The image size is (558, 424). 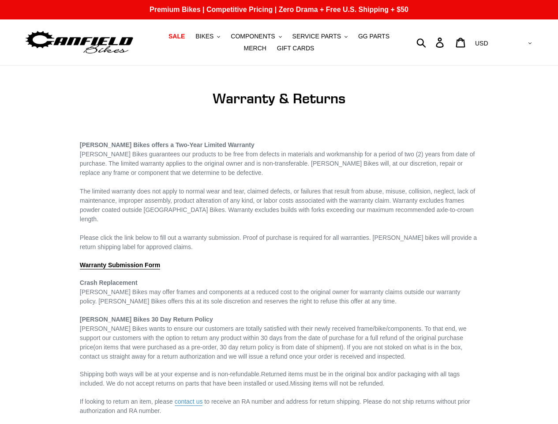 What do you see at coordinates (204, 36) in the screenshot?
I see `span: BIKES` at bounding box center [204, 36].